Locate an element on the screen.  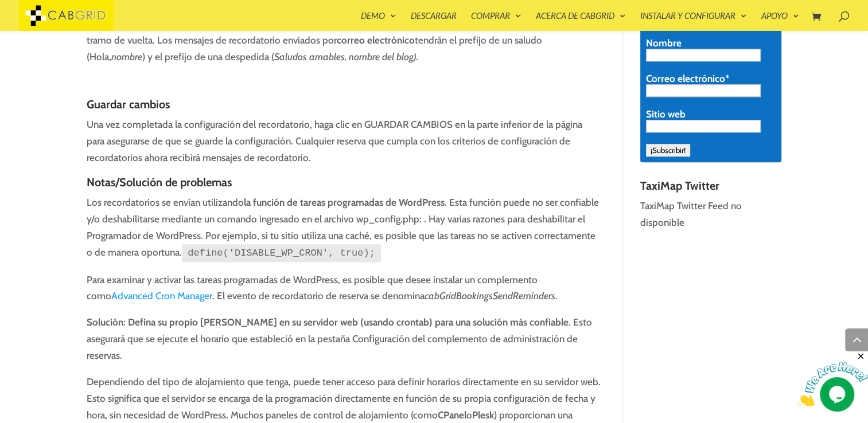
p: . Esto asegurará que se ejecute el horario que estableció en la pestaña Configuración del complem... is located at coordinates (344, 344).